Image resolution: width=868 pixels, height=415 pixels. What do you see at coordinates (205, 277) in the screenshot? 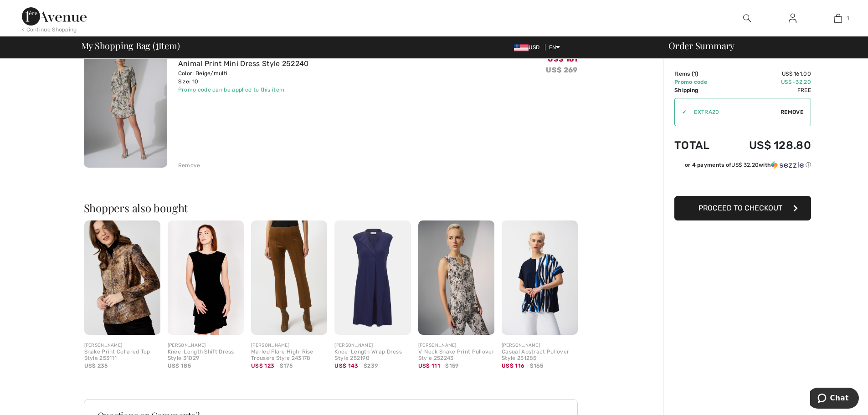
I see `img: Knee-Length Shift Dress Style 31029` at bounding box center [205, 277].